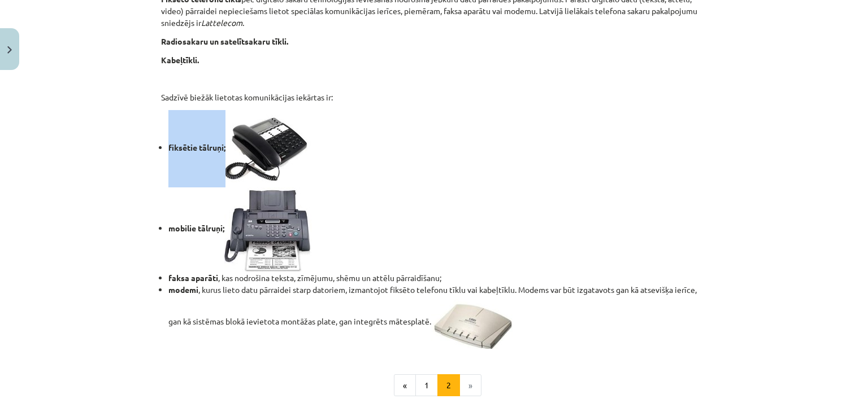 Image resolution: width=868 pixels, height=412 pixels. I want to click on strong: faksa aparāti, so click(193, 278).